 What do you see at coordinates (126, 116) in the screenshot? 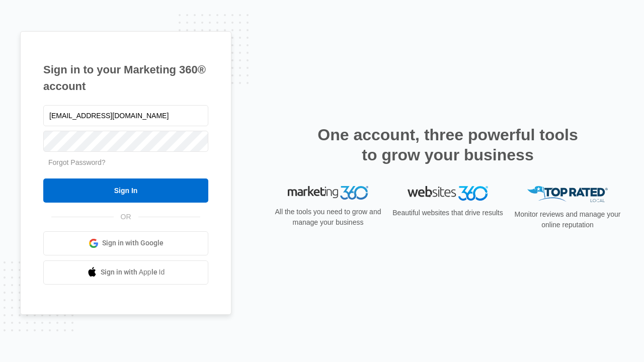
I see `input: Email` at bounding box center [126, 116].